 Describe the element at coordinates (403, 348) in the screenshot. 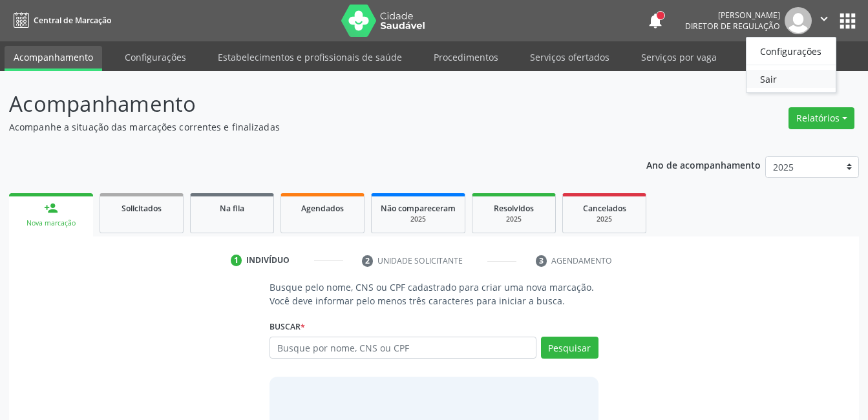

I see `input: Busque por nome, CNS ou CPF` at that location.